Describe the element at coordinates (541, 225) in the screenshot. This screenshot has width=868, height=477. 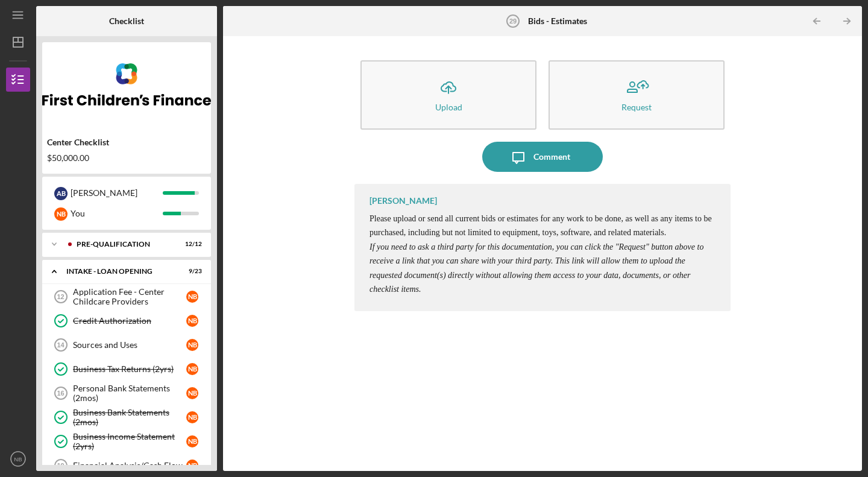
I see `span: Please upload or send all current bids or estimates for any work to be done, as well as any items...` at that location.